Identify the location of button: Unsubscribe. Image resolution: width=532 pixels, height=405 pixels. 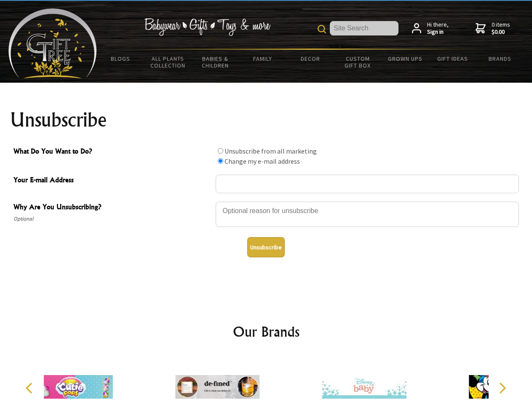
(266, 247).